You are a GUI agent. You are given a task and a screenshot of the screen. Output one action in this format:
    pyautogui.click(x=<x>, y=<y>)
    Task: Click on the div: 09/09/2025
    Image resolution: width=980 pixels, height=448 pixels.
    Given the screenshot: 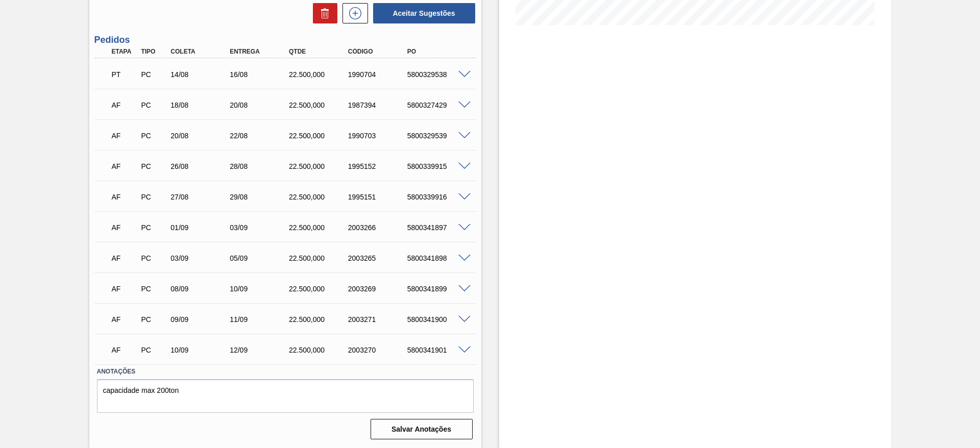 What is the action you would take?
    pyautogui.click(x=201, y=319)
    